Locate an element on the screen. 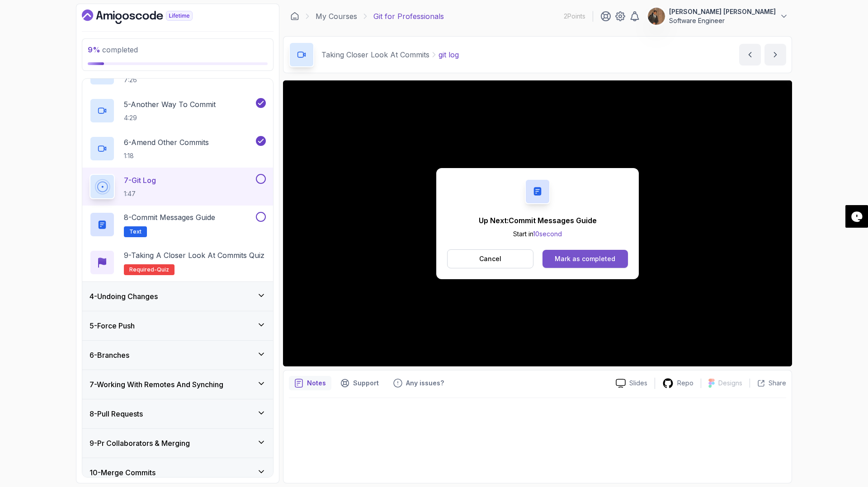 The width and height of the screenshot is (868, 487). p: Share is located at coordinates (777, 383).